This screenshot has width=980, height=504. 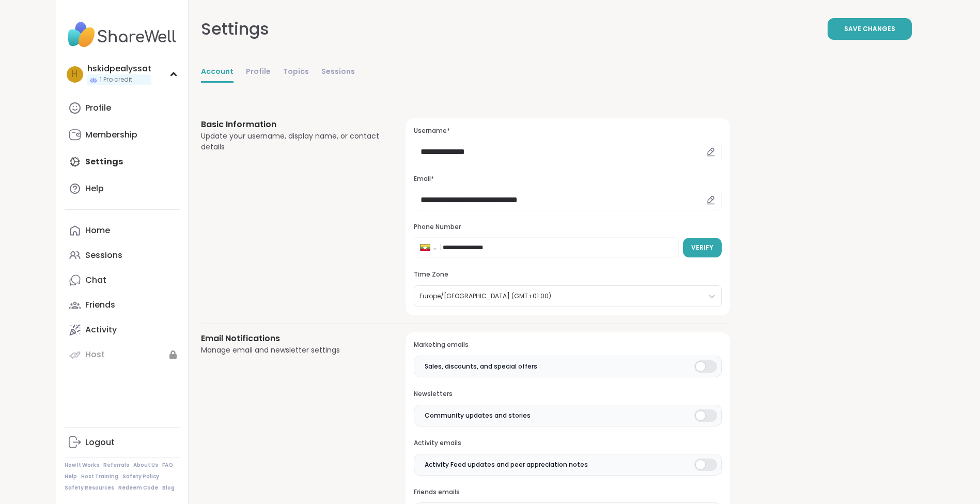 I want to click on span: Sales, discounts, and special offers, so click(x=481, y=366).